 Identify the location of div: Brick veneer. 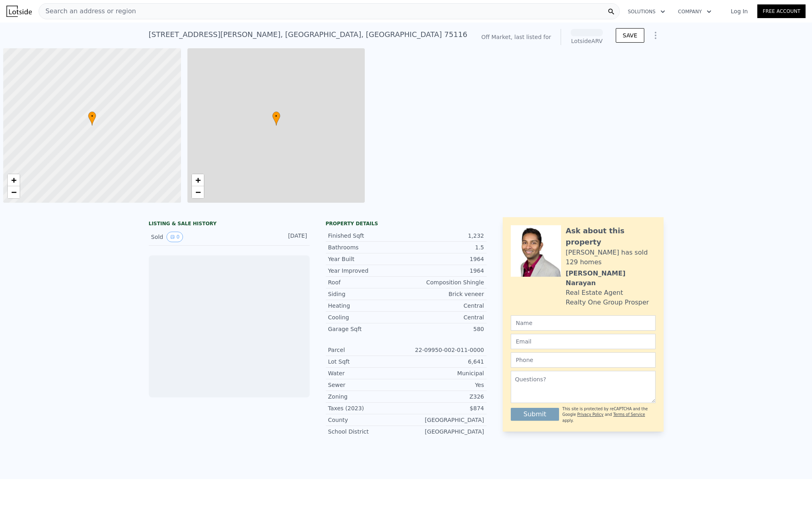
(445, 294).